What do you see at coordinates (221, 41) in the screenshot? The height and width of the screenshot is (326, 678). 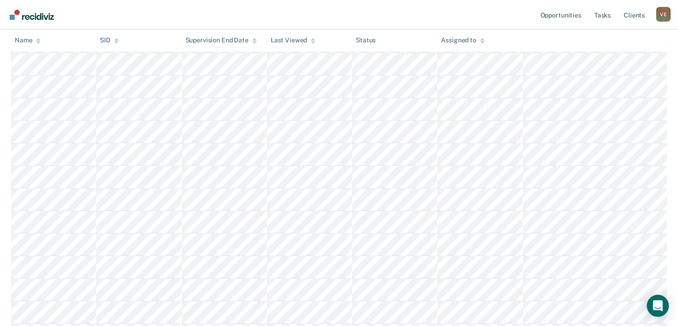 I see `div: Supervision End Date` at bounding box center [221, 41].